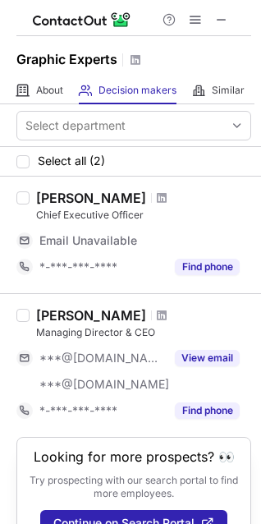 The height and width of the screenshot is (524, 261). I want to click on img: ContactOut v5.3.10, so click(82, 20).